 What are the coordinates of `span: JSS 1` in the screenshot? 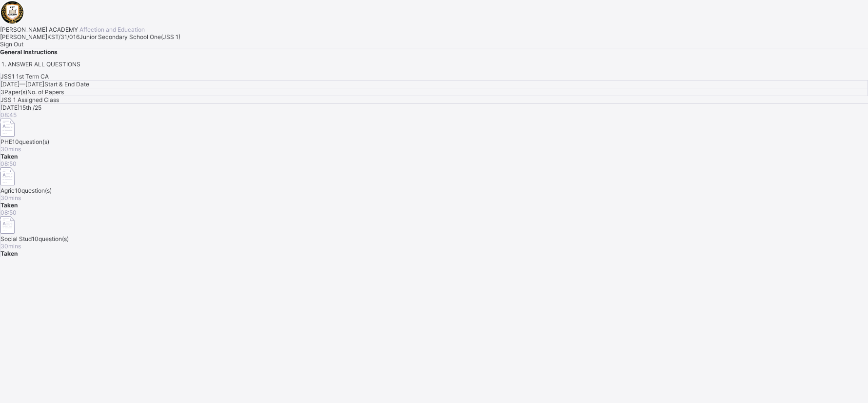 It's located at (8, 100).